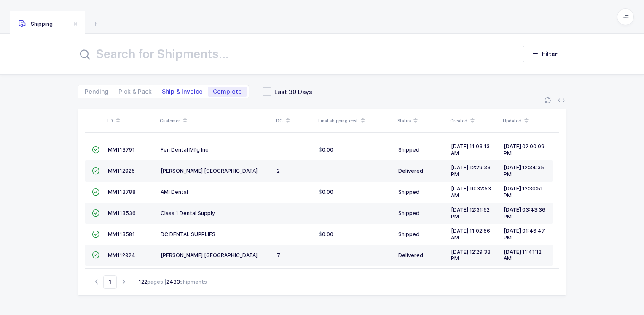 The image size is (644, 315). Describe the element at coordinates (135, 91) in the screenshot. I see `span: Pick & Pack` at that location.